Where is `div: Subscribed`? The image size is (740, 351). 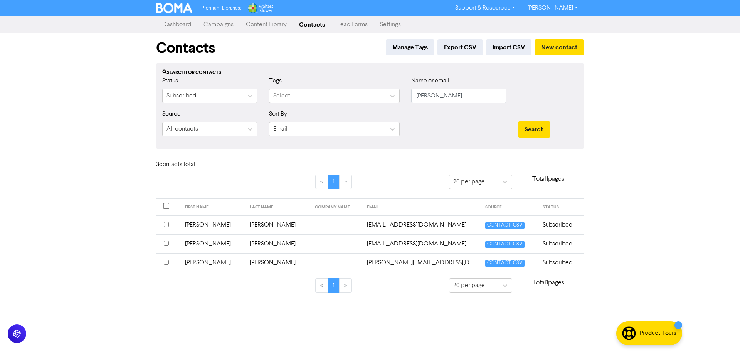 div: Subscribed is located at coordinates (181, 96).